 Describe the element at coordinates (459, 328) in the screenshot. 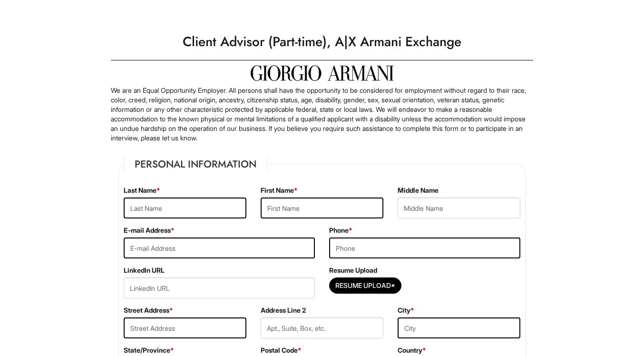

I see `input: City` at that location.